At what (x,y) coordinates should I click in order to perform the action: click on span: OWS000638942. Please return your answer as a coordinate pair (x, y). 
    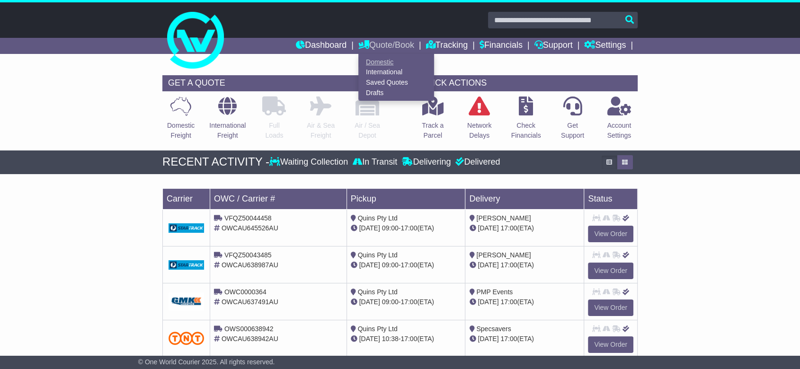
    Looking at the image, I should click on (249, 329).